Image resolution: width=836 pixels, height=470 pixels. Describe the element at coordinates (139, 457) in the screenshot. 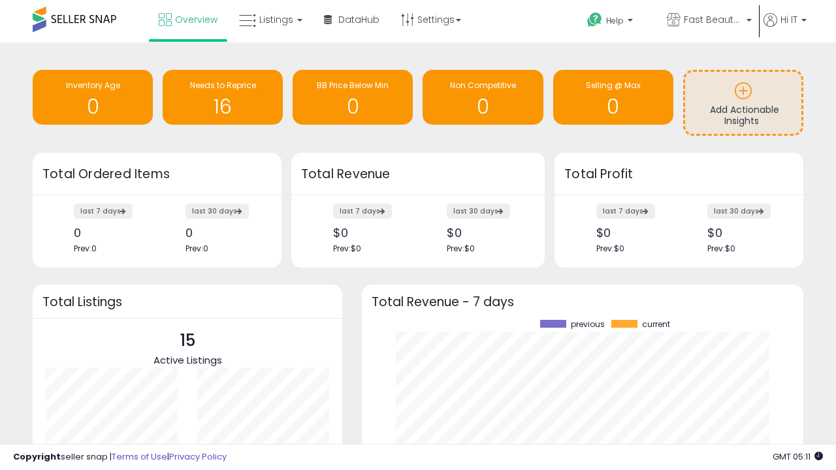

I see `a: Terms of Use` at that location.